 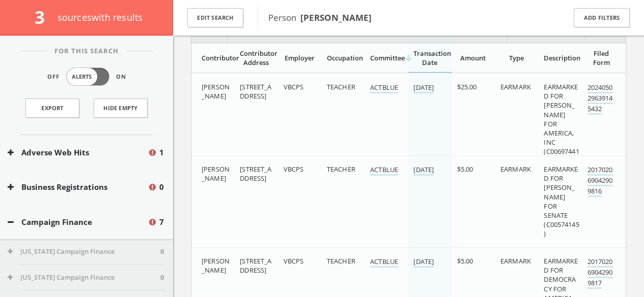 What do you see at coordinates (161, 222) in the screenshot?
I see `span: 7` at bounding box center [161, 222].